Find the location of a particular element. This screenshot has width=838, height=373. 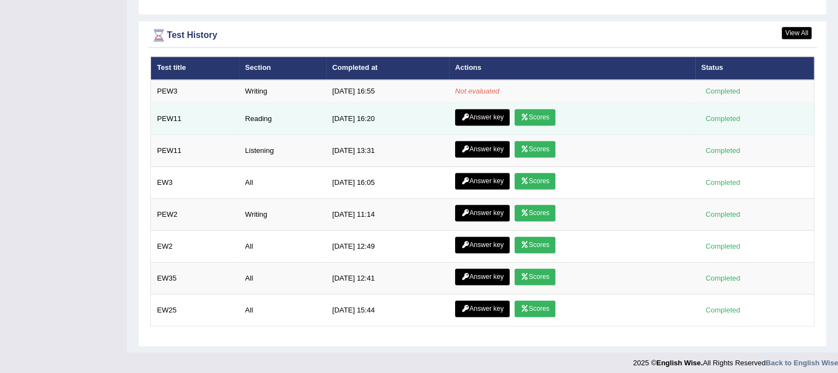

td: EW35 is located at coordinates (195, 279).